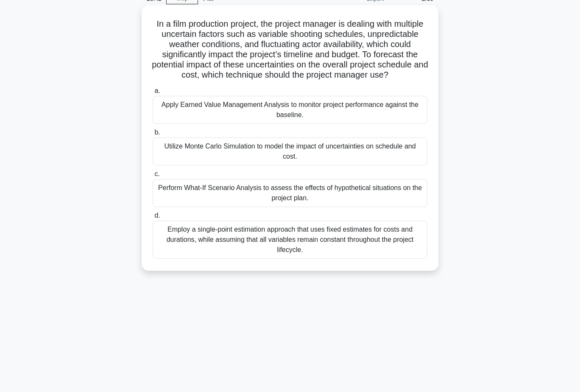 This screenshot has height=392, width=580. What do you see at coordinates (157, 90) in the screenshot?
I see `span: a.` at bounding box center [157, 90].